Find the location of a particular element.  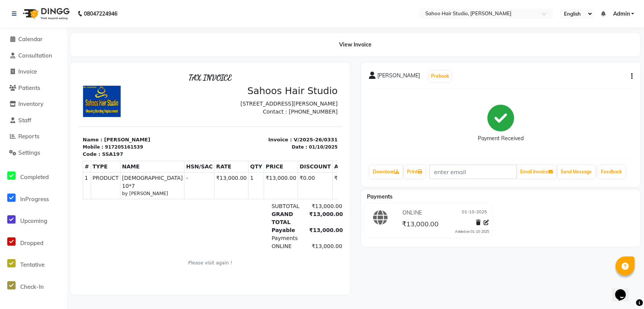

div: Payment Received is located at coordinates (501, 138).